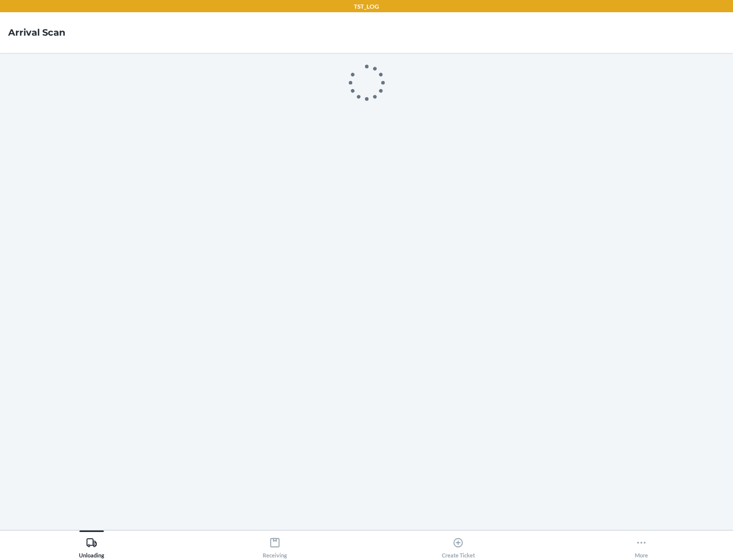 This screenshot has height=560, width=733. Describe the element at coordinates (275, 546) in the screenshot. I see `div: Receiving` at that location.